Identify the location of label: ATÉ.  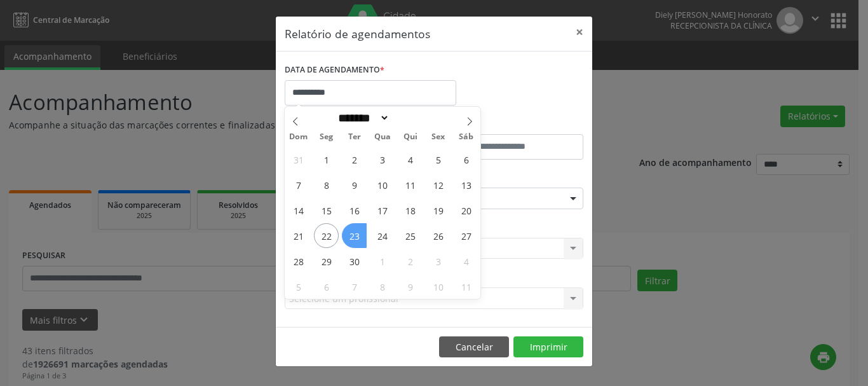
(510, 124).